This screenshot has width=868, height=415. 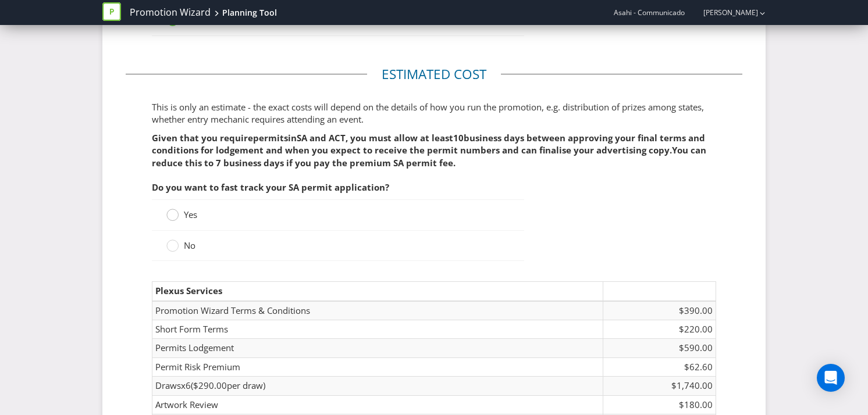 What do you see at coordinates (649, 12) in the screenshot?
I see `span: Asahi - Communicado` at bounding box center [649, 12].